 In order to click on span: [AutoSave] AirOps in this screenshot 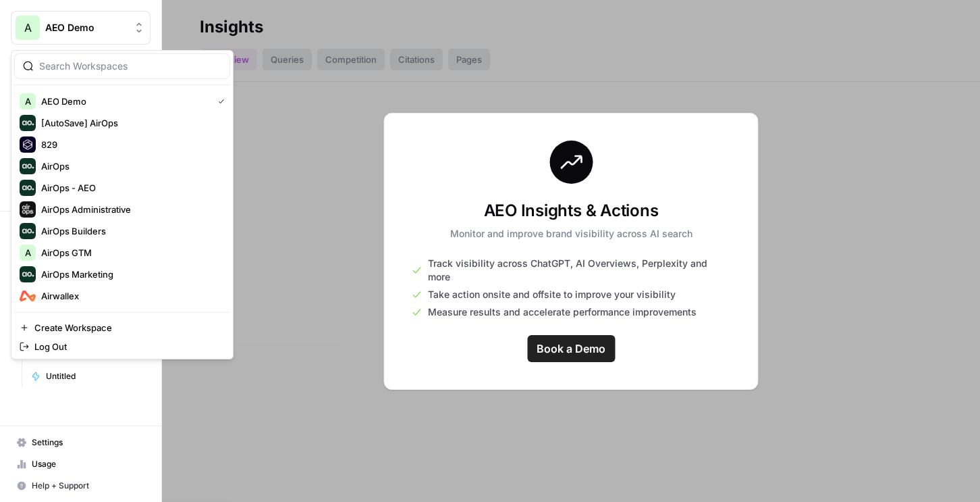, I will do `click(130, 123)`.